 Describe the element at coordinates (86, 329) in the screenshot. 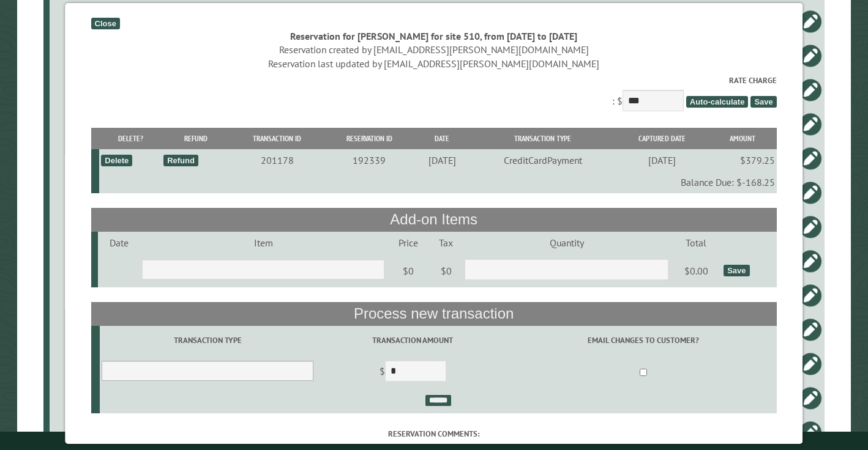

I see `div: 511` at that location.